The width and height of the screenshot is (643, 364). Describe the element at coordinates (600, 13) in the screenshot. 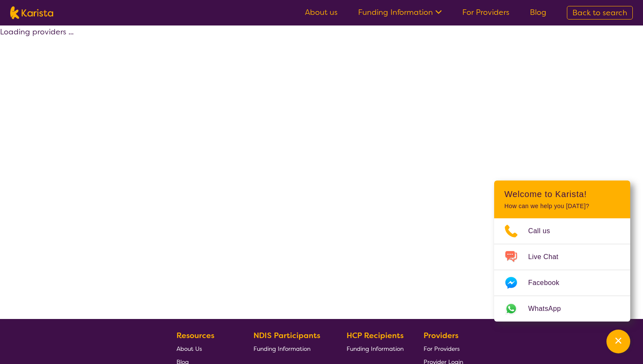

I see `span: Back to search` at that location.